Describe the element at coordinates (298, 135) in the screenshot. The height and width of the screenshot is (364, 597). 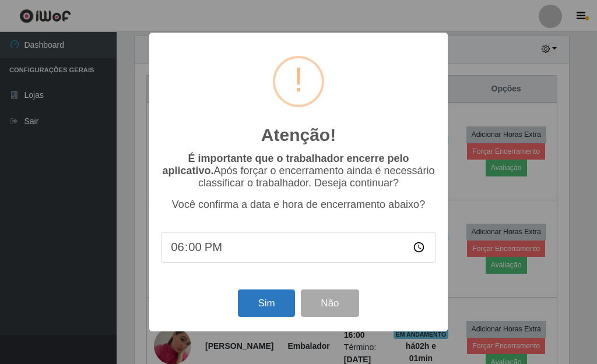
I see `h2: Atenção!` at that location.